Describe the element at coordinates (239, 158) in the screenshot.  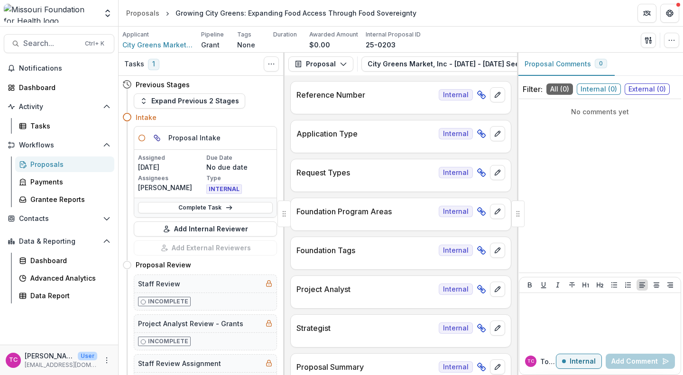
I see `p: Due Date` at that location.